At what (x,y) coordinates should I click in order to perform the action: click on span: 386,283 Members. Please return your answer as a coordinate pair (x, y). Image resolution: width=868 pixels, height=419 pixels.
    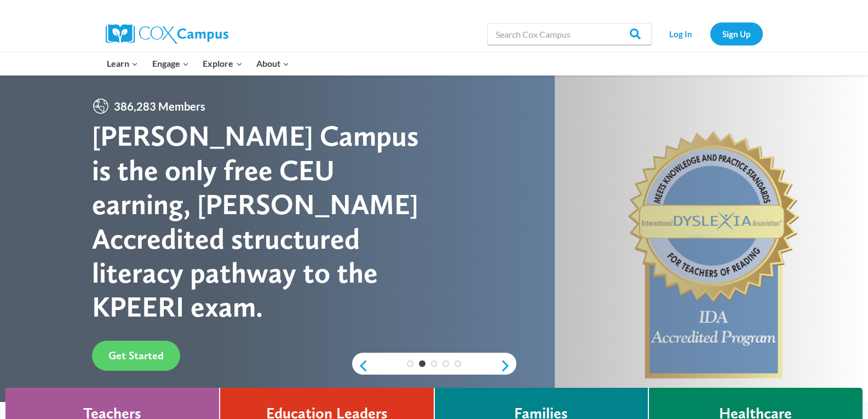
    Looking at the image, I should click on (159, 106).